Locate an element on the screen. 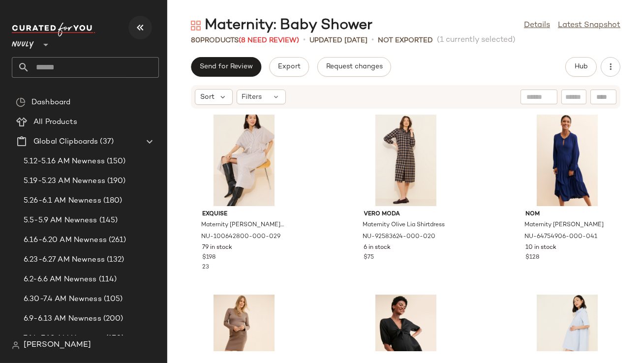 This screenshot has width=644, height=363. span: 6 in stock is located at coordinates (377, 248).